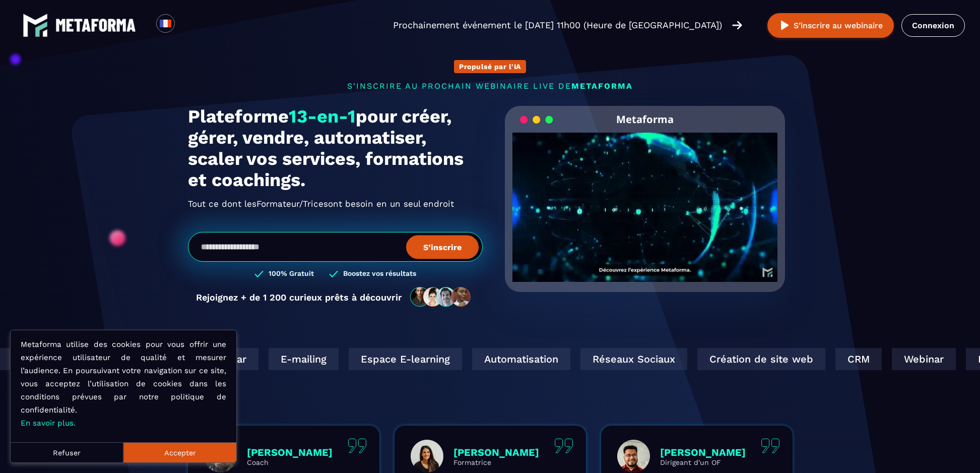 The height and width of the screenshot is (473, 980). What do you see at coordinates (187, 25) in the screenshot?
I see `input: Search for option` at bounding box center [187, 25].